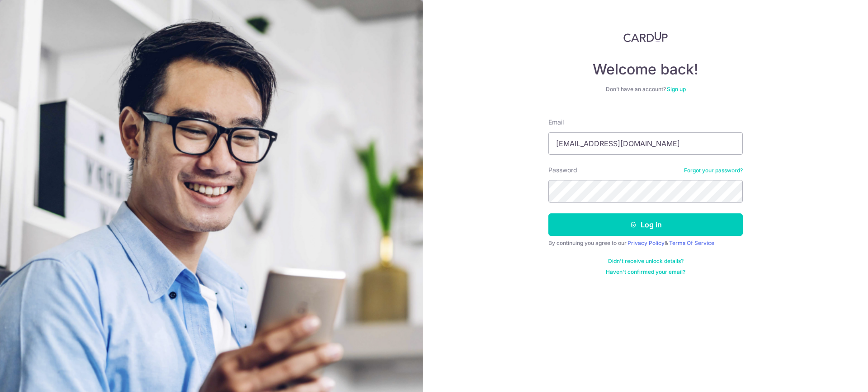 This screenshot has height=392, width=868. I want to click on a: Haven't confirmed your email?, so click(645, 272).